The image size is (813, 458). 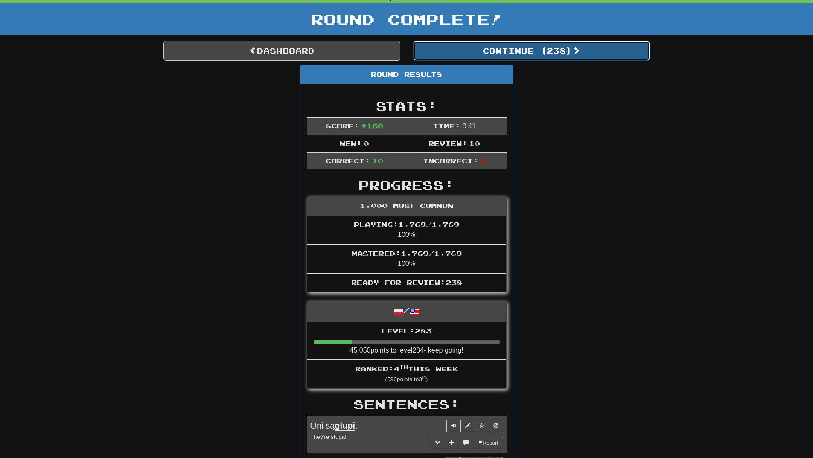 I want to click on span: New:, so click(x=351, y=143).